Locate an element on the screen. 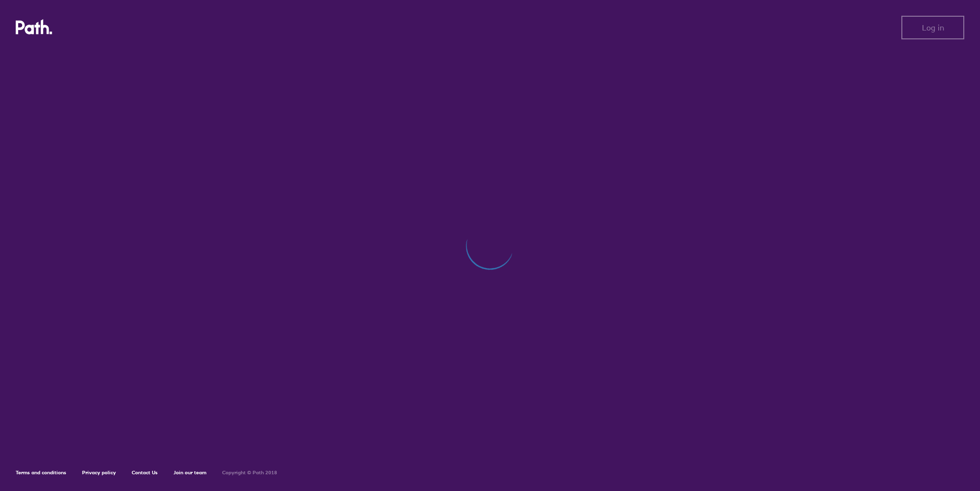  button: Log in is located at coordinates (933, 27).